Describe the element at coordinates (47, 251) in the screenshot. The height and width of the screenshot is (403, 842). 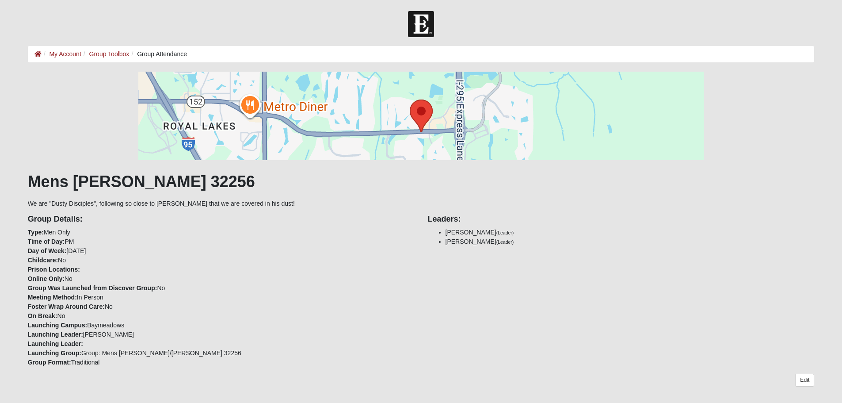
I see `strong: Day of Week:` at that location.